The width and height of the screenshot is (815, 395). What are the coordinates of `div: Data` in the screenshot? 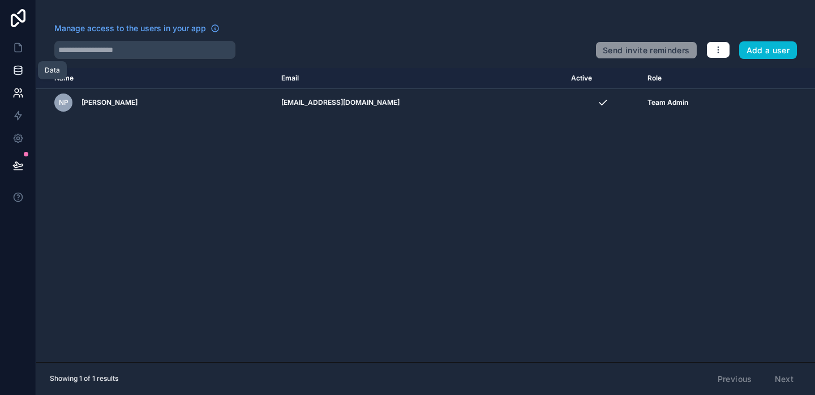 It's located at (52, 70).